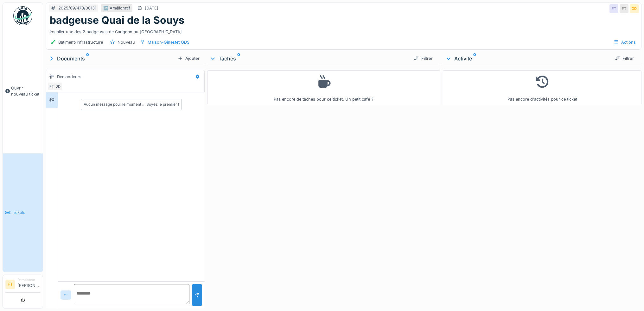 This screenshot has height=311, width=644. I want to click on div: Maison-Ginestet QDS, so click(168, 42).